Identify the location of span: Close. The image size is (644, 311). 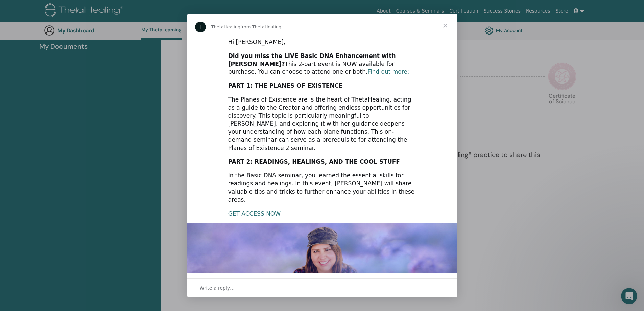
(445, 26).